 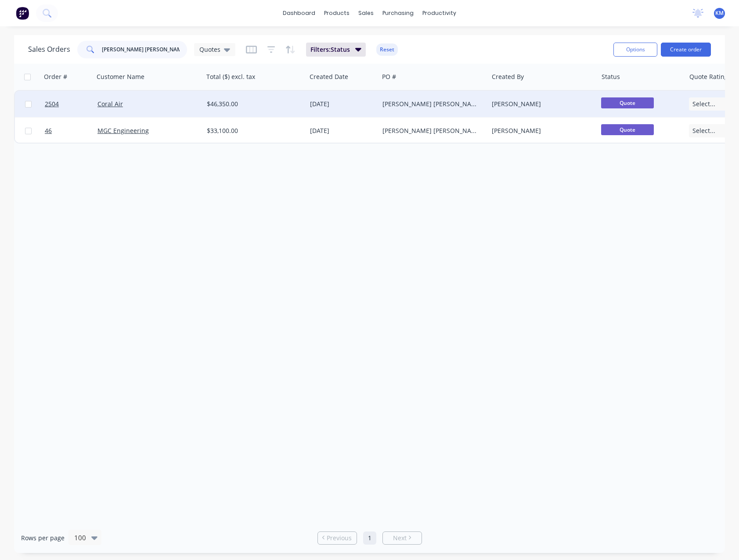 I want to click on a: Next page, so click(x=402, y=538).